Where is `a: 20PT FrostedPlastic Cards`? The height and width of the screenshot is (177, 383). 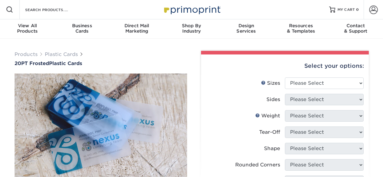
a: 20PT FrostedPlastic Cards is located at coordinates (101, 63).